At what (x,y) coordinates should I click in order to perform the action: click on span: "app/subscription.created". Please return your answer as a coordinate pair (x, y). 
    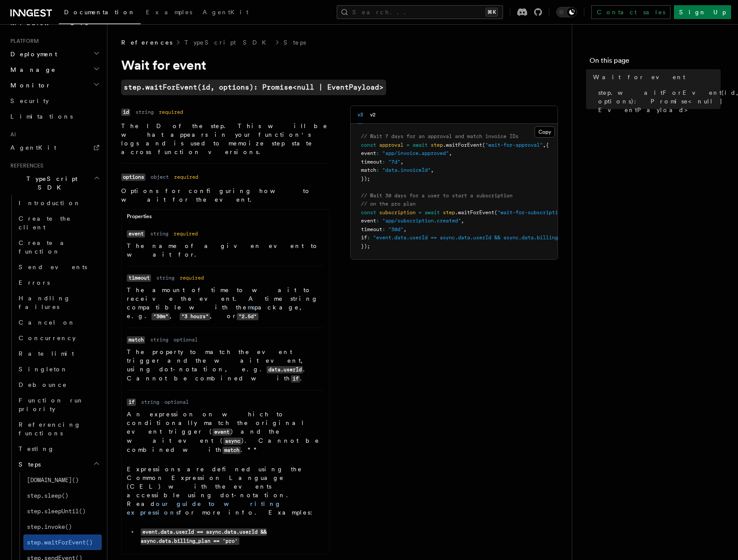
    Looking at the image, I should click on (422, 221).